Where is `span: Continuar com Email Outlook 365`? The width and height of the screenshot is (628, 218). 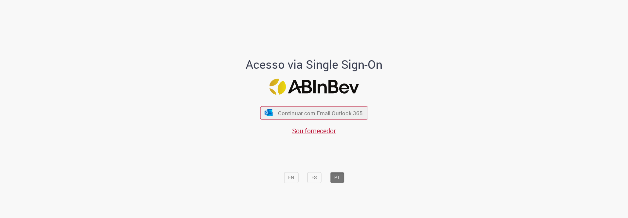
span: Continuar com Email Outlook 365 is located at coordinates (320, 112).